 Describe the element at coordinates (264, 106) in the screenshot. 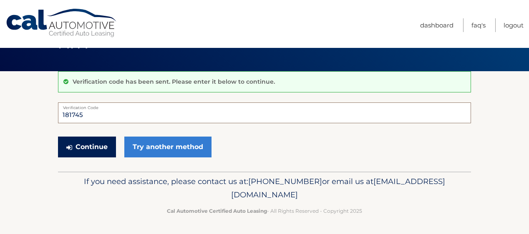

I see `label: Verification Code` at that location.